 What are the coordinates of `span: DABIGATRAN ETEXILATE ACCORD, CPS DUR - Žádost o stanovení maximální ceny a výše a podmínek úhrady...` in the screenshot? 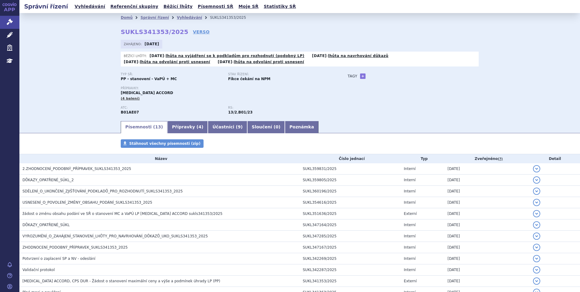 It's located at (121, 281).